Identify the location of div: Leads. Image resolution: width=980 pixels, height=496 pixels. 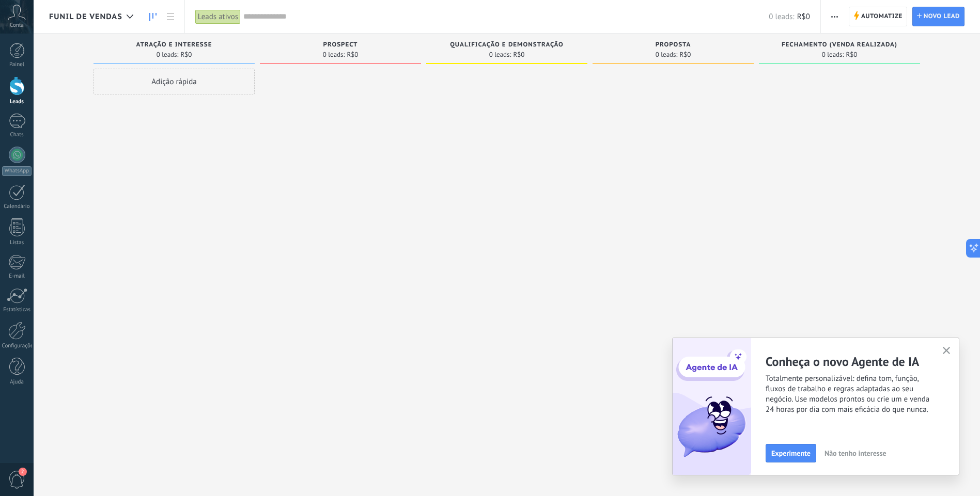
(17, 102).